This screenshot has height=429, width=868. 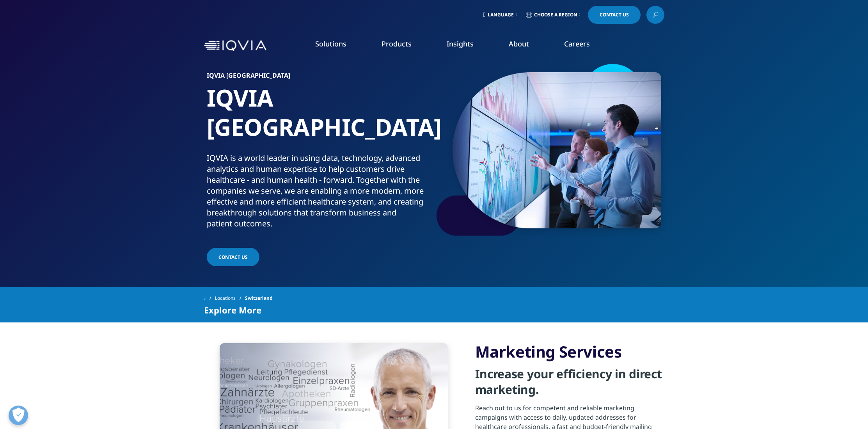 What do you see at coordinates (396, 44) in the screenshot?
I see `a: Products` at bounding box center [396, 44].